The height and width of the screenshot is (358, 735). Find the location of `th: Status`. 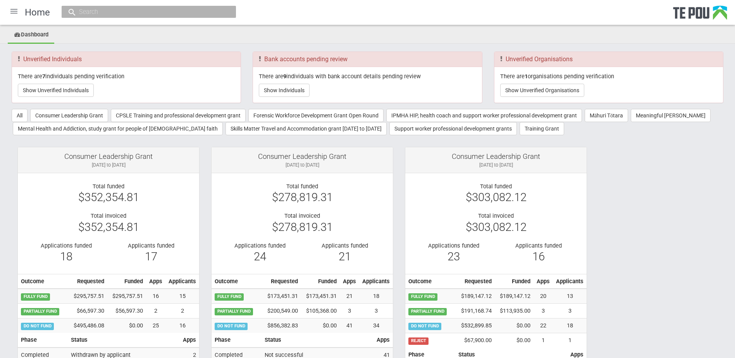

th: Status is located at coordinates (317, 340).